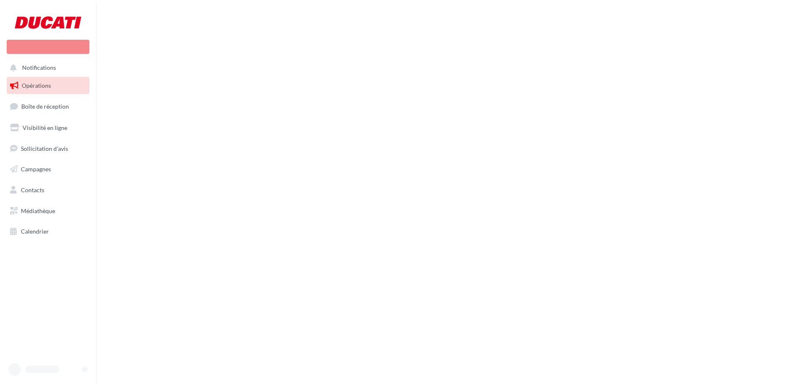 Image resolution: width=802 pixels, height=384 pixels. I want to click on span: Opérations, so click(36, 85).